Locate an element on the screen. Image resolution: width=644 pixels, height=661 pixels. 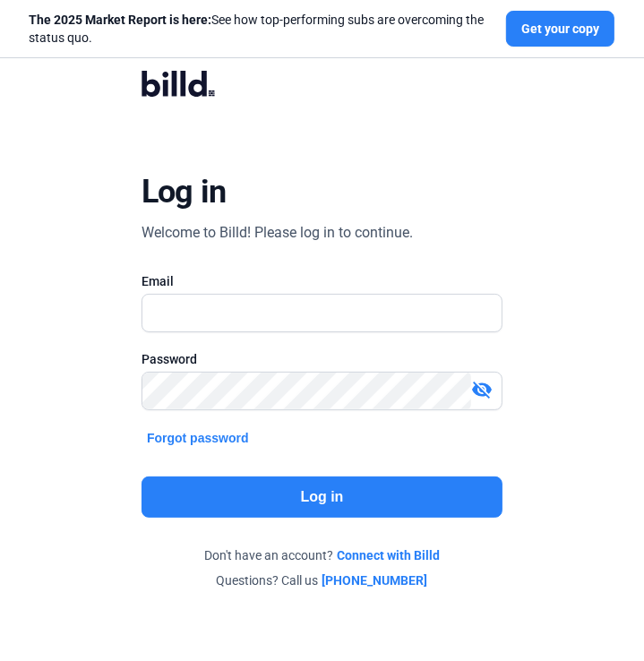
div: See how top-performing subs are overcoming the status quo. is located at coordinates (261, 28).